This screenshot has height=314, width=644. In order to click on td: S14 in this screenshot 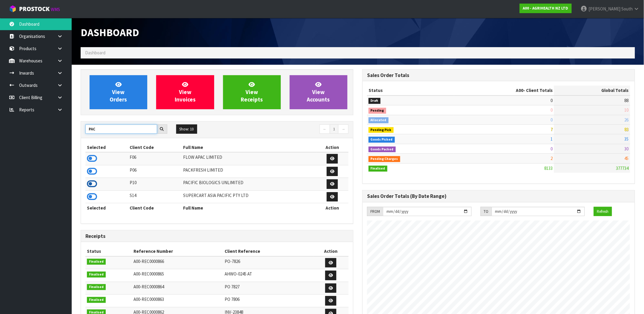, I will do `click(155, 197)`.